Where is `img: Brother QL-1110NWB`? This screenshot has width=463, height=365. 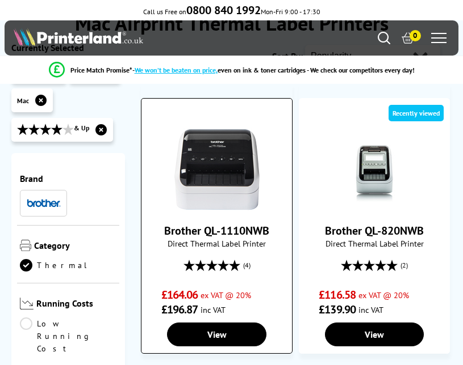
img: Brother QL-1110NWB is located at coordinates (217, 170).